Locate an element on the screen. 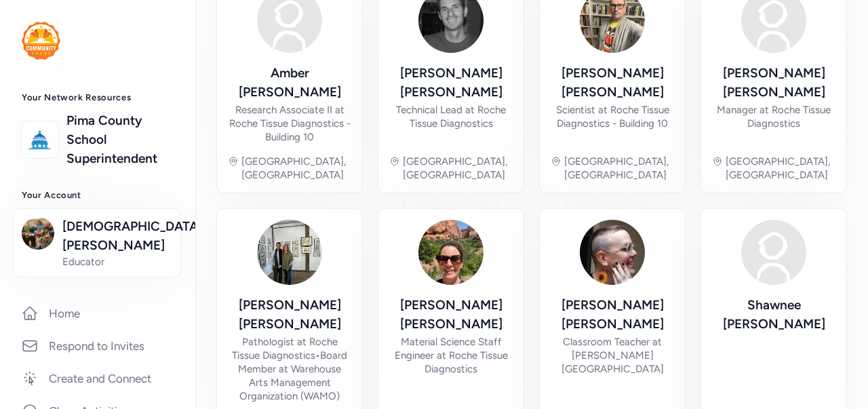 This screenshot has height=409, width=868. div: Technical Lead at Roche Tissue Diagnostics is located at coordinates (451, 116).